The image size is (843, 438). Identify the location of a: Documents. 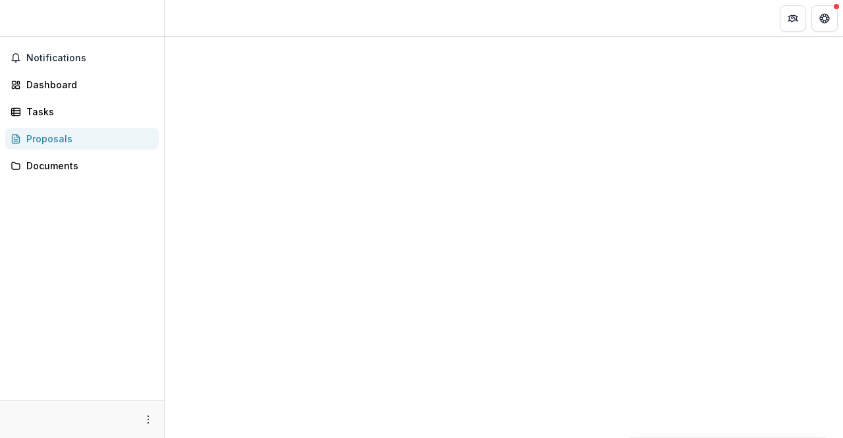
(82, 165).